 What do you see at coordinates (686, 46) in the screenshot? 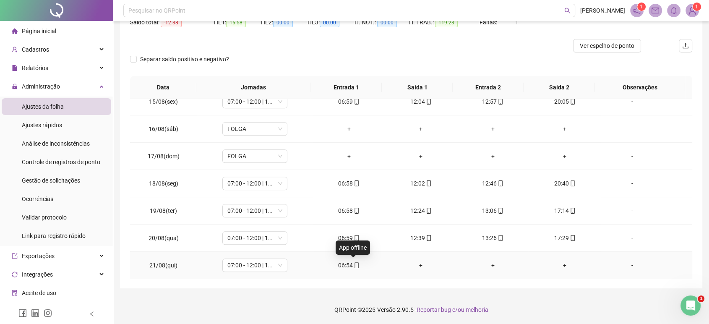
I see `span: upload` at bounding box center [686, 46].